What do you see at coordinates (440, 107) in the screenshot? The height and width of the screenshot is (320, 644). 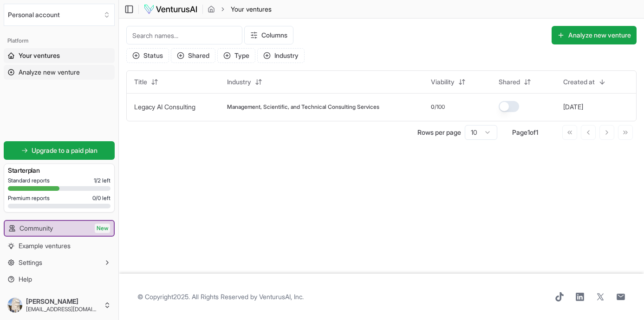 I see `span: /100` at bounding box center [440, 107].